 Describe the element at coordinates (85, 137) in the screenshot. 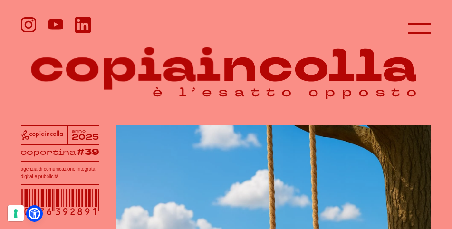

I see `tspan: 2025` at that location.